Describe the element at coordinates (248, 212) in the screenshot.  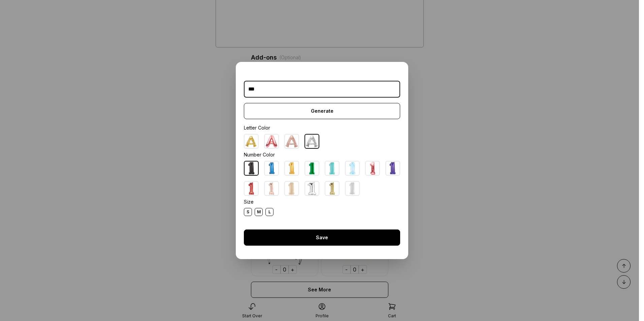
I see `div: S` at that location.